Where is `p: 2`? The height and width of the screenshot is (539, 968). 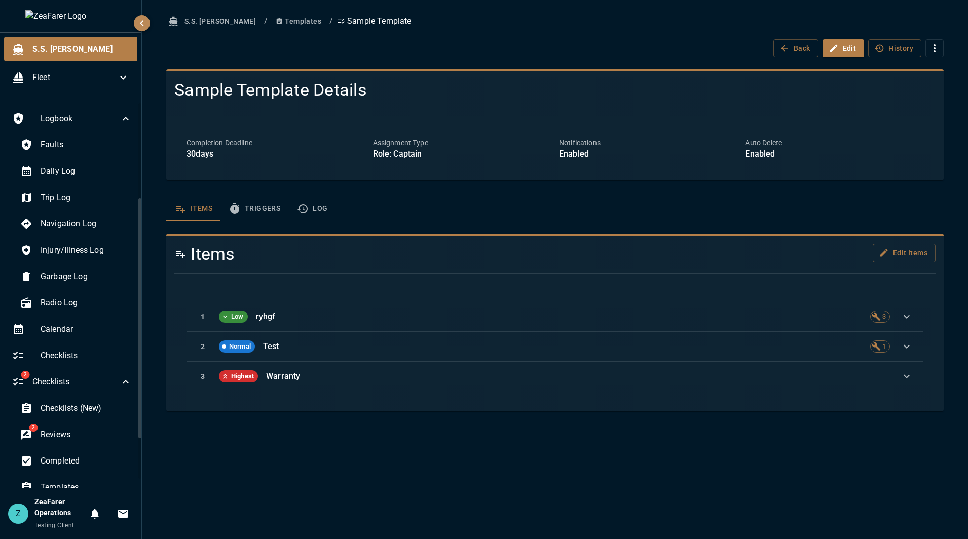
p: 2 is located at coordinates (203, 347).